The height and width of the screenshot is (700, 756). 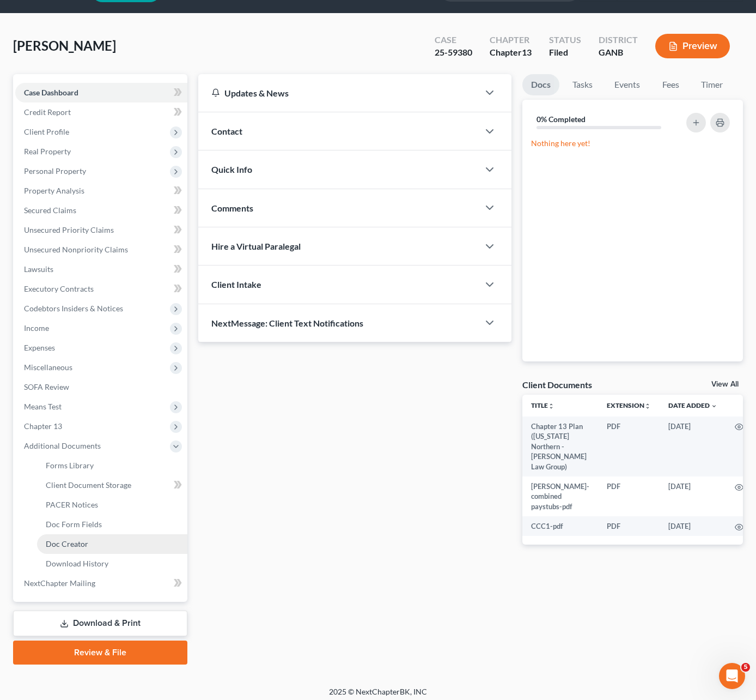 I want to click on a: PACER Notices, so click(x=113, y=504).